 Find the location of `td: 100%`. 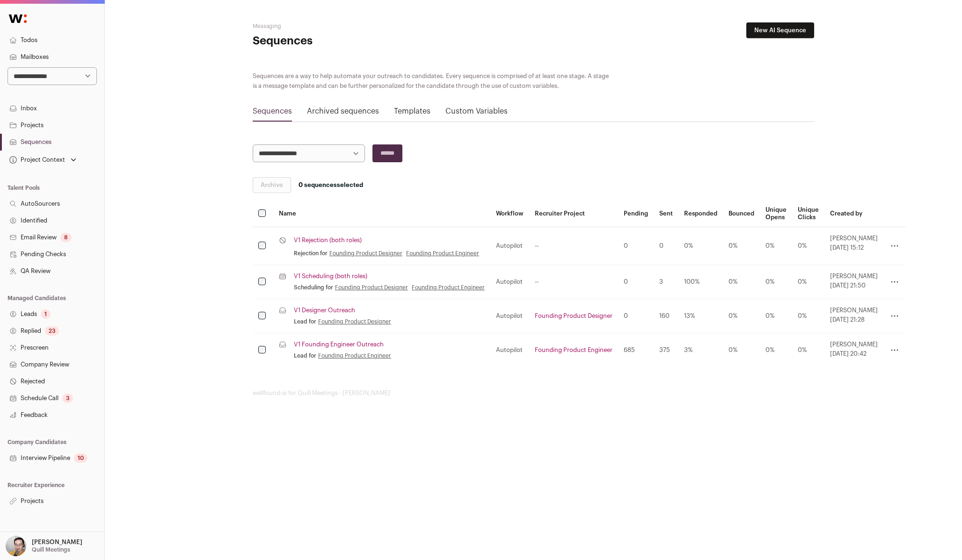

td: 100% is located at coordinates (700, 282).